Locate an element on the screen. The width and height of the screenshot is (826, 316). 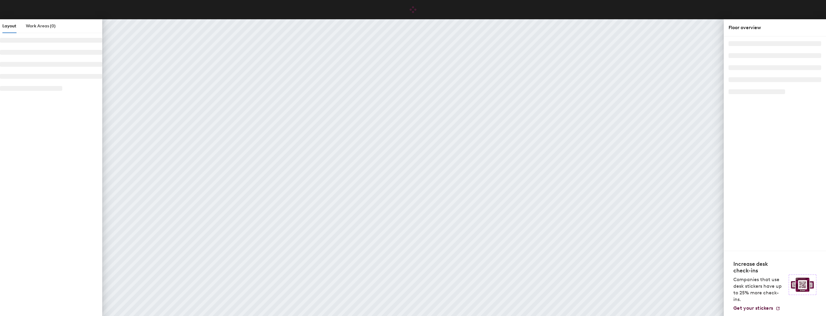
a: Get your stickers is located at coordinates (757, 308).